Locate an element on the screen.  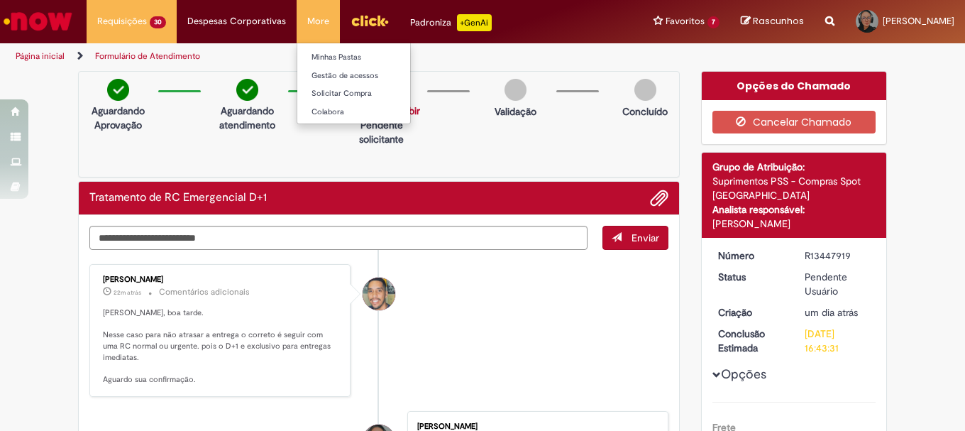
div: Padroniza is located at coordinates (450, 23).